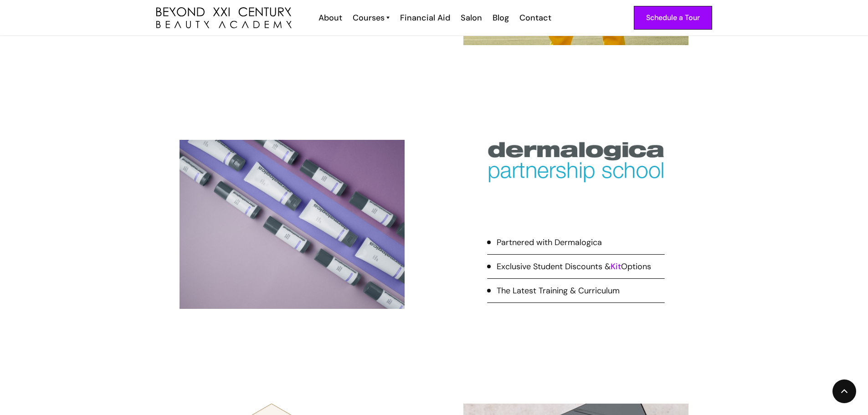 The height and width of the screenshot is (415, 868). What do you see at coordinates (616, 266) in the screenshot?
I see `a: Kit` at bounding box center [616, 266].